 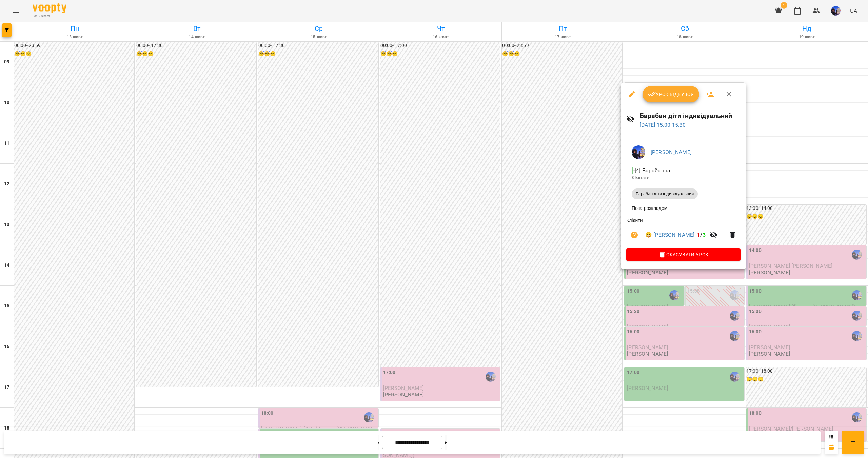 I want to click on button: Візит ще не сплачено. Додати оплату?, so click(x=634, y=235).